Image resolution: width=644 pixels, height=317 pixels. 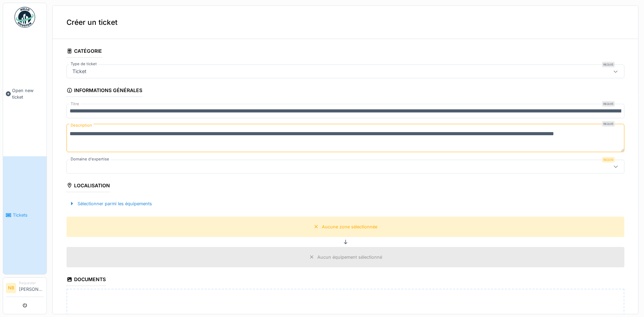 I want to click on label: Domaine d'expertise, so click(x=90, y=159).